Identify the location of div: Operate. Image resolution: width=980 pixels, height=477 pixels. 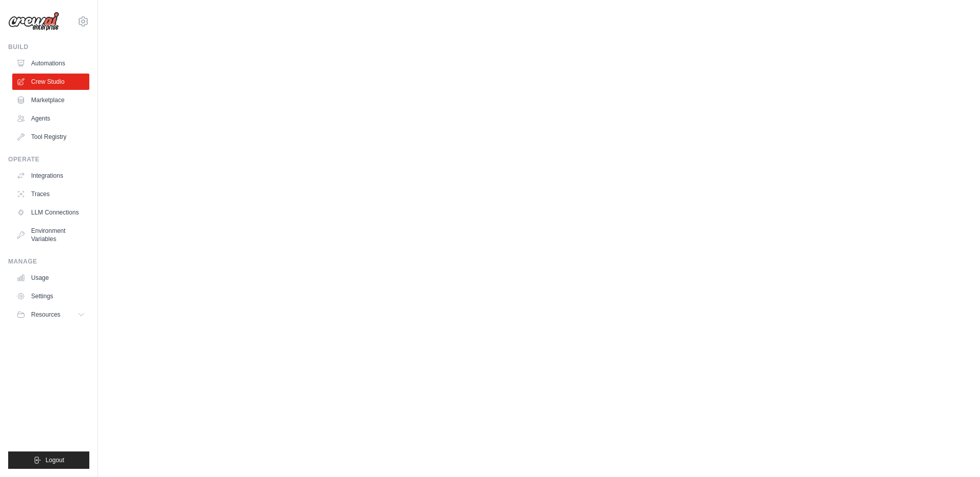
(49, 160).